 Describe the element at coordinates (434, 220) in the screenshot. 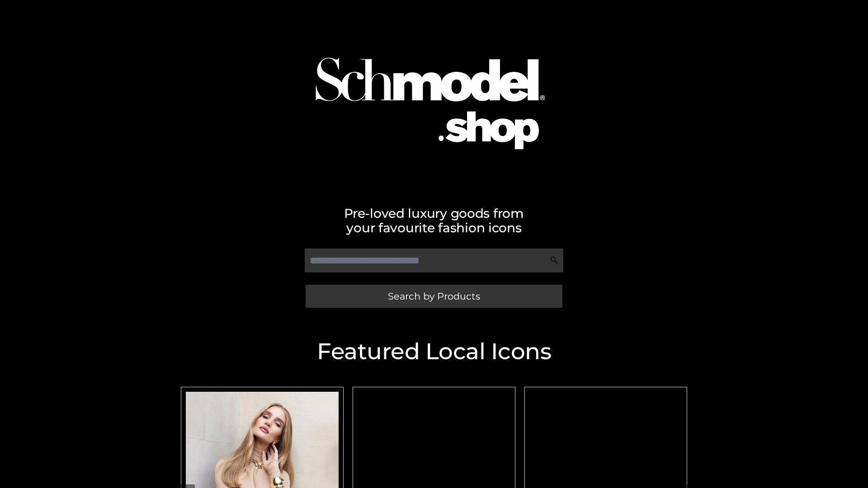

I see `h2: Pre-loved luxury goods from your favourite fashion icons` at that location.